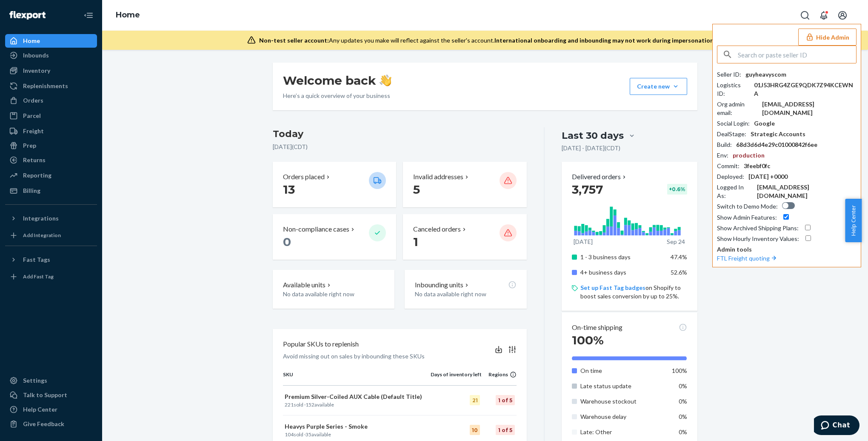 Image resolution: width=868 pixels, height=441 pixels. What do you see at coordinates (748, 155) in the screenshot?
I see `div: production` at bounding box center [748, 155].